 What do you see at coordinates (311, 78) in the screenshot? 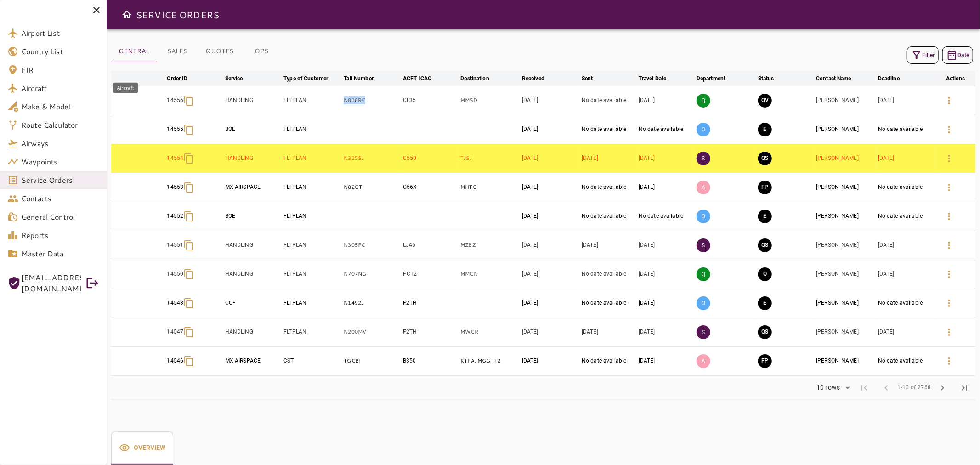
I see `span: Type of Customer` at bounding box center [311, 78].